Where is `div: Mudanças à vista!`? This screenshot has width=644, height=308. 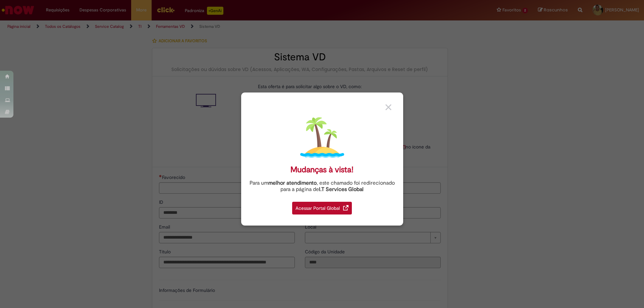 div: Mudanças à vista! is located at coordinates (322, 169).